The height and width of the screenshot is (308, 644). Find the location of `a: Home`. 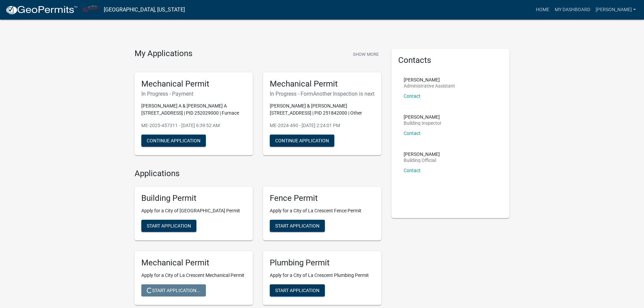

a: Home is located at coordinates (543, 10).